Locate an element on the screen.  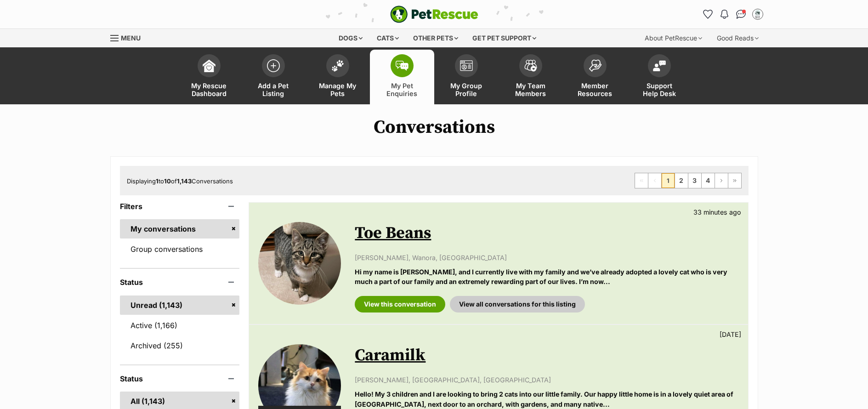
img: team-members-icon-5396bd8760b3fe7c0b43da4ab00e1e3bb1a5d9ba89233759b79545d2d3fc5d0d.svg is located at coordinates (531, 66).